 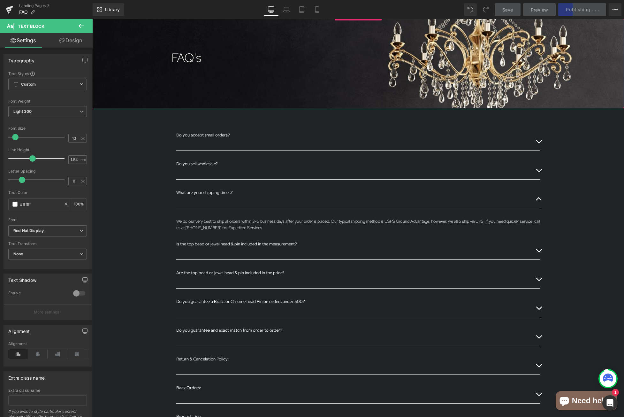 What do you see at coordinates (48, 244) in the screenshot?
I see `div: Text Transform` at bounding box center [48, 244].